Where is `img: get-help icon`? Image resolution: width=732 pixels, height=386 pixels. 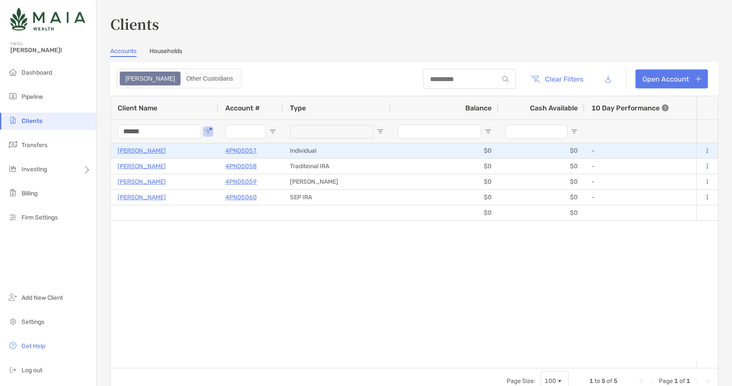
img: get-help icon is located at coordinates (13, 345).